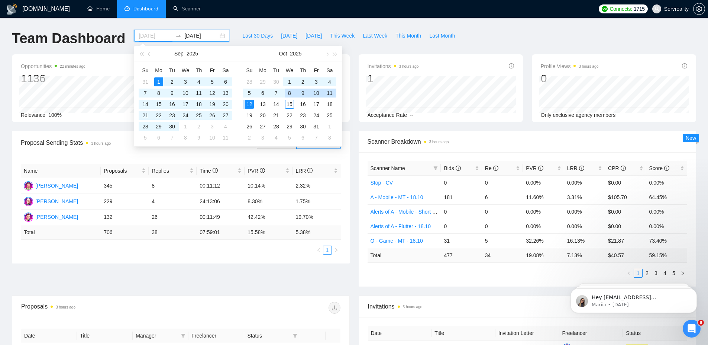 This screenshot has height=345, width=708. What do you see at coordinates (159, 93) in the screenshot?
I see `td: 2025-09-08` at bounding box center [159, 93].